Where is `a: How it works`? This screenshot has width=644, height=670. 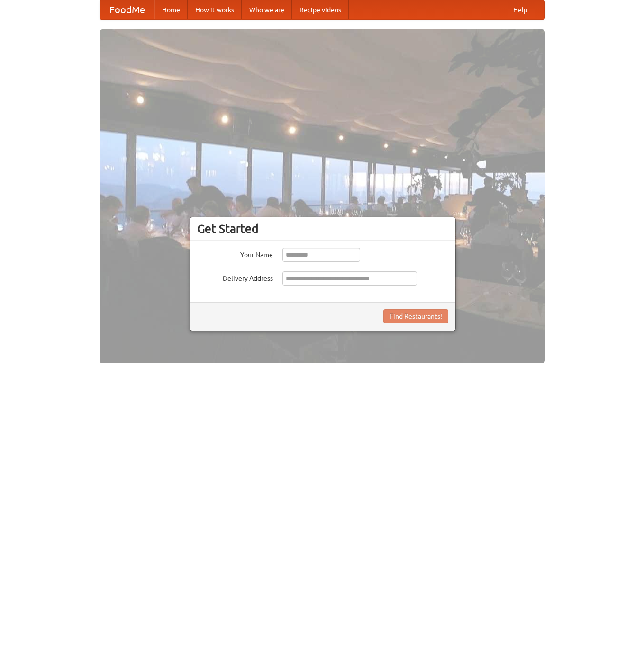
a: How it works is located at coordinates (215, 10).